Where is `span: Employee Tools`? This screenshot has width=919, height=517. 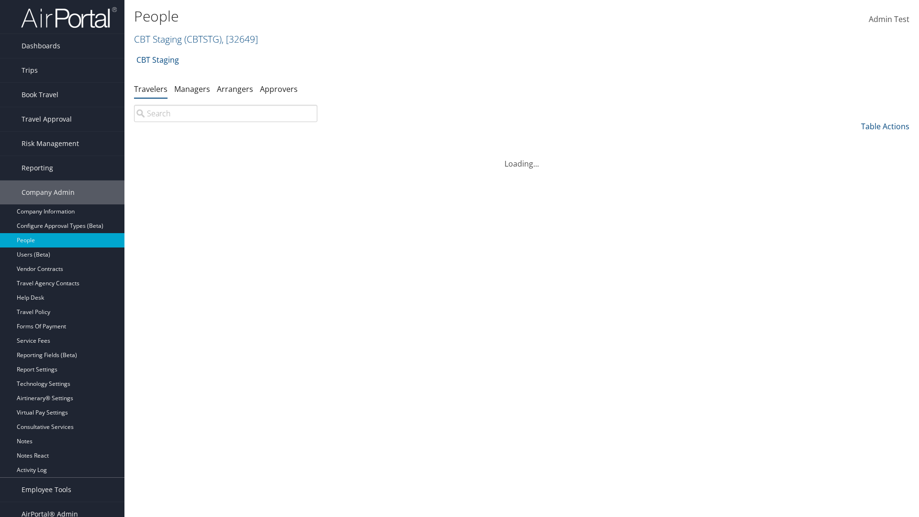
span: Employee Tools is located at coordinates (46, 490).